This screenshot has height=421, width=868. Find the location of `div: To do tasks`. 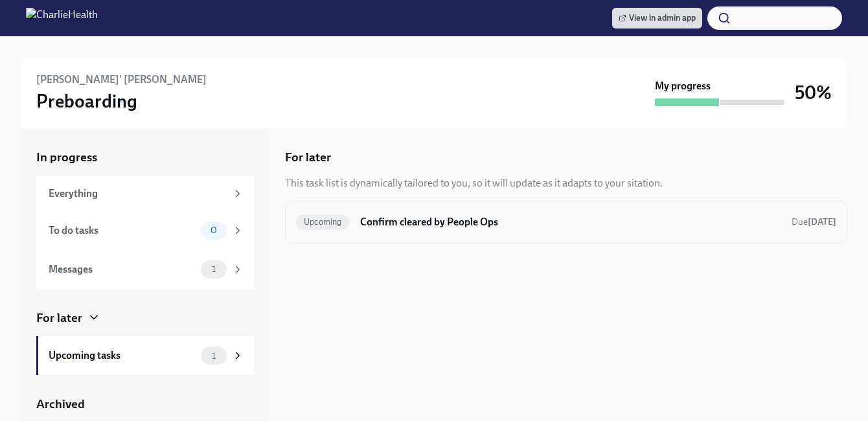

div: To do tasks is located at coordinates (122, 231).